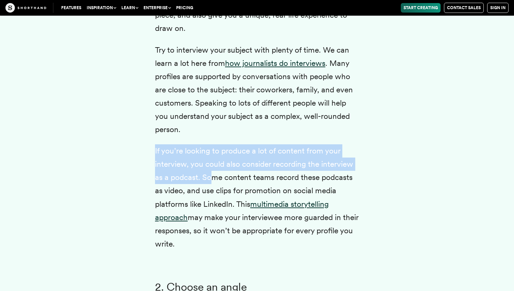 The height and width of the screenshot is (291, 514). I want to click on a: multimedia storytelling approach, so click(242, 211).